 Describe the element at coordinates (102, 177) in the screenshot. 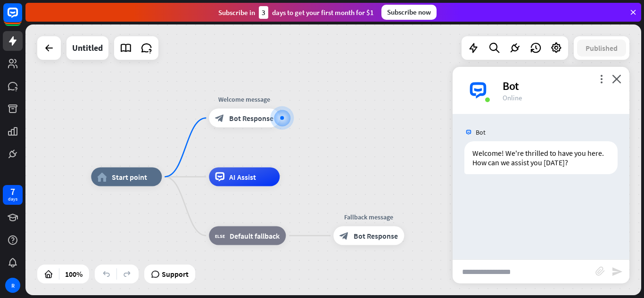

I see `i: home_2` at that location.